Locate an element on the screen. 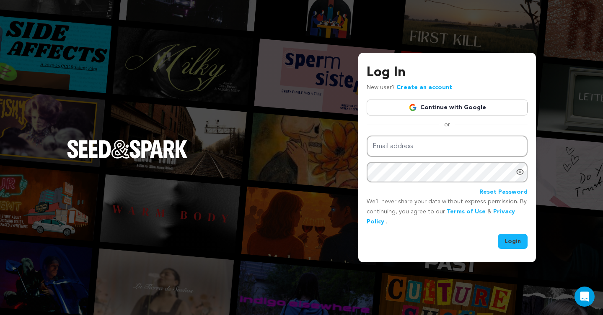 The image size is (603, 315). a: Terms of Use is located at coordinates (466, 212).